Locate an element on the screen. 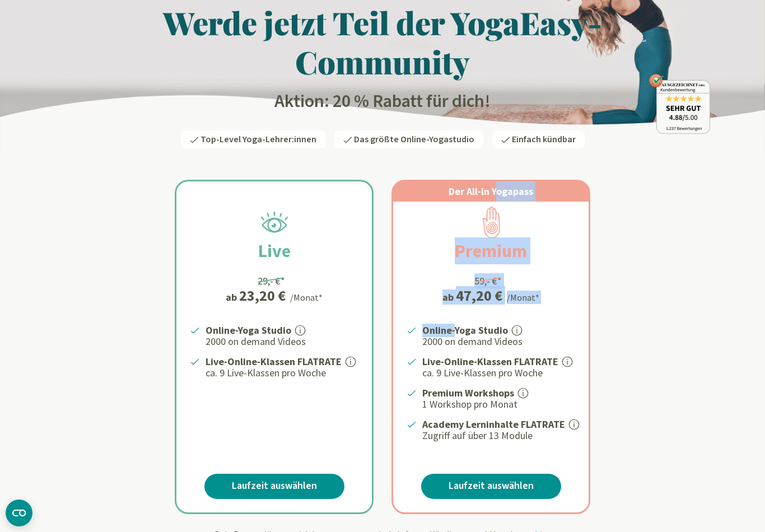 This screenshot has height=532, width=765. p: 1 Workshop pro Monat is located at coordinates (499, 404).